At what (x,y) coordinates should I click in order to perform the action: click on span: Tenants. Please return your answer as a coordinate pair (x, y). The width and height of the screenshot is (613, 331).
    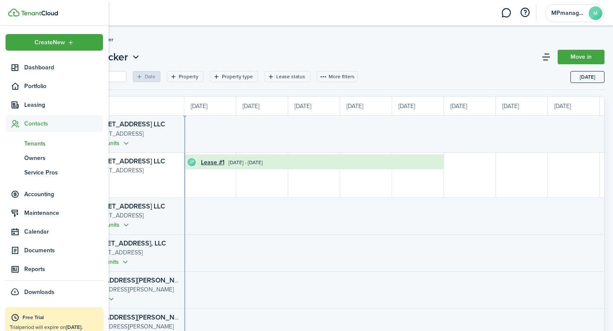
    Looking at the image, I should click on (63, 143).